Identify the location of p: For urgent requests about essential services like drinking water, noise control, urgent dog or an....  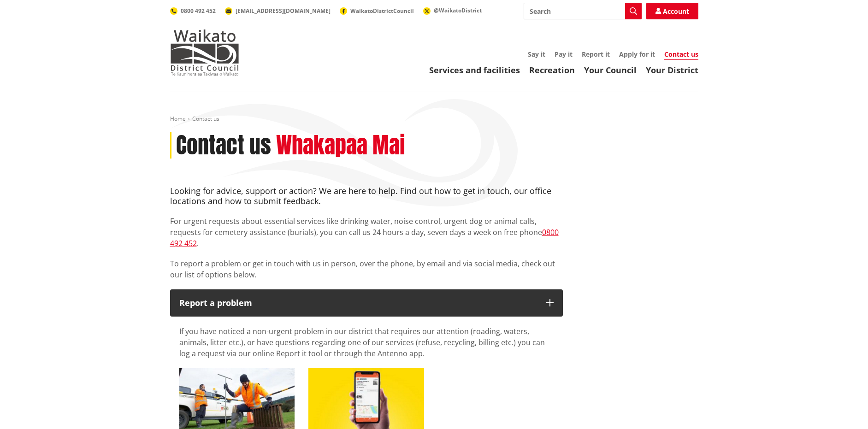
(366, 232).